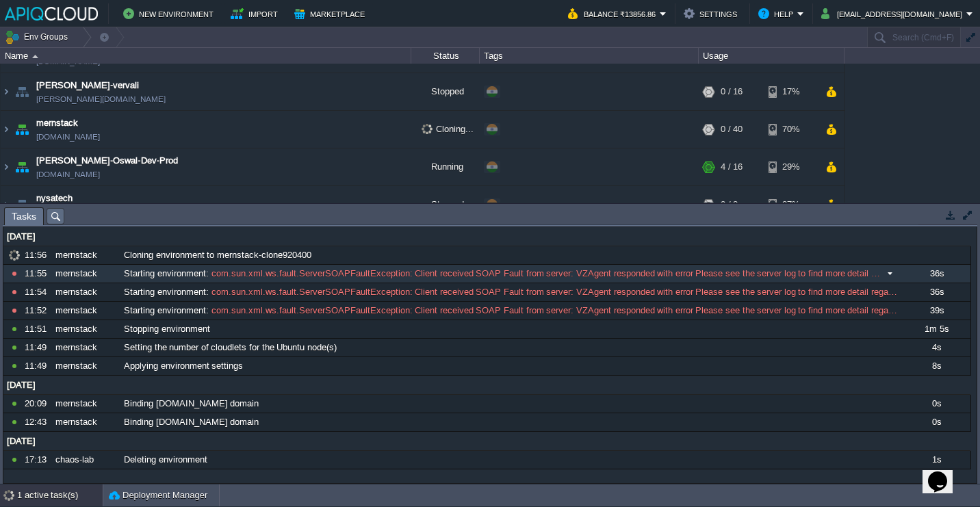 The image size is (980, 507). What do you see at coordinates (446, 167) in the screenshot?
I see `div: Running` at bounding box center [446, 167].